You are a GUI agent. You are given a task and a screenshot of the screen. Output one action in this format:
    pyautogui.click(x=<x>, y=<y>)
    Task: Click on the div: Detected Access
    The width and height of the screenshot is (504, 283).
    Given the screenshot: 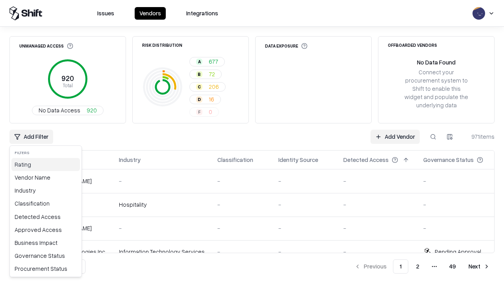 What is the action you would take?
    pyautogui.click(x=46, y=217)
    